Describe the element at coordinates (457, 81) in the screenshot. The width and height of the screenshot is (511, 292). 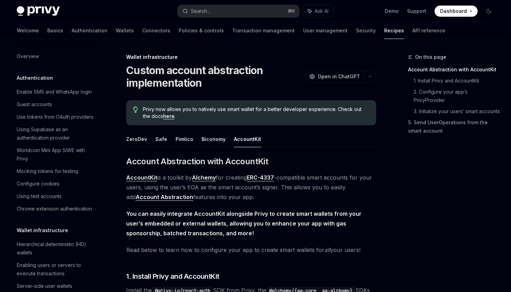
I see `a: 1. Install Privy and AccountKit` at that location.